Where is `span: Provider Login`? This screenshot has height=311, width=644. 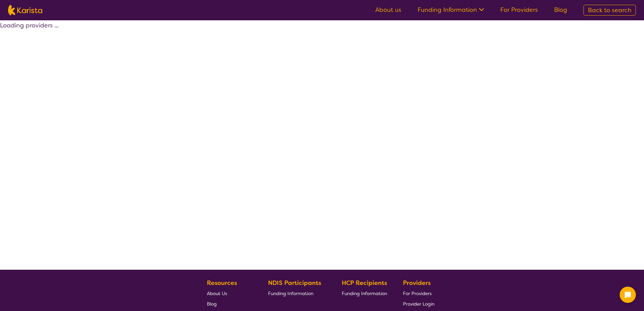 span: Provider Login is located at coordinates (418, 304).